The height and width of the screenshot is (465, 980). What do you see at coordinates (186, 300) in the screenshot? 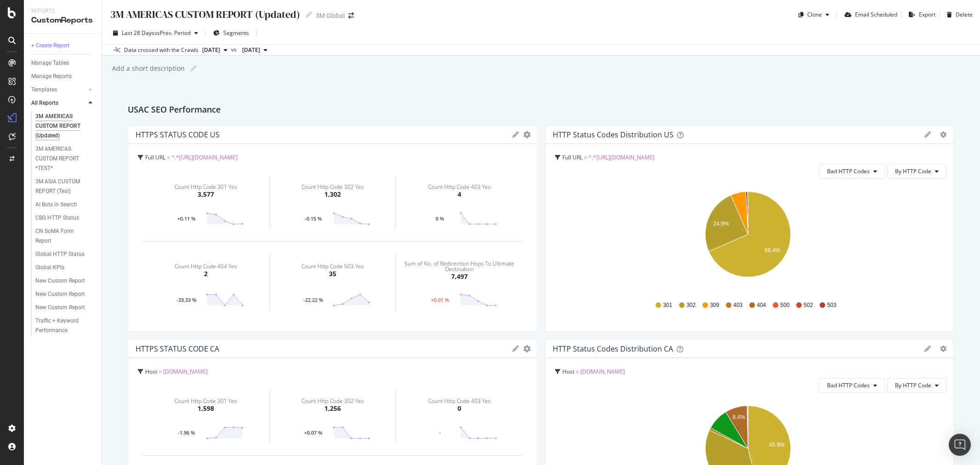
I see `div: -33.33 %` at bounding box center [186, 300].